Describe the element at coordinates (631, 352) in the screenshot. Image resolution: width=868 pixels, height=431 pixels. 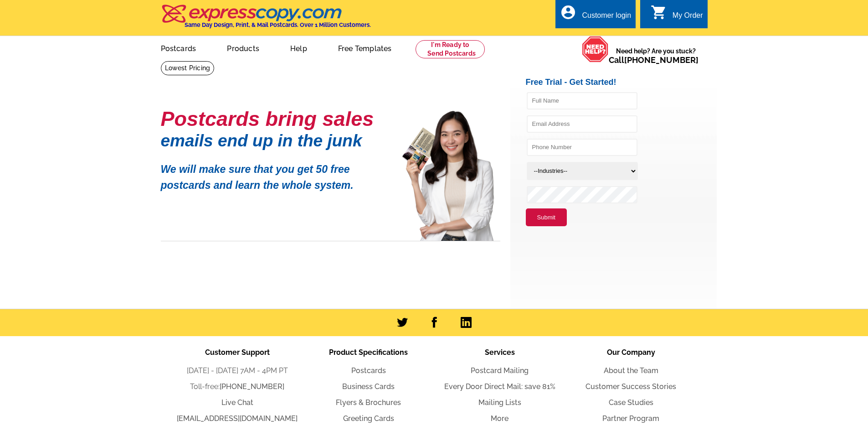
I see `span: Our Company` at that location.